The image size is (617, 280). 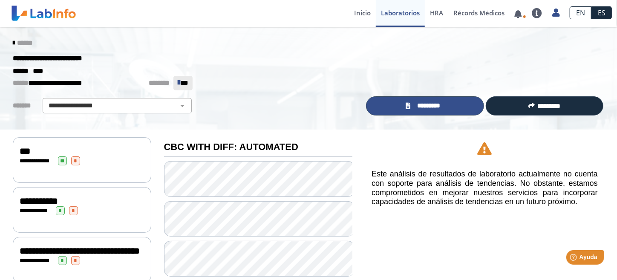 What do you see at coordinates (436, 13) in the screenshot?
I see `span: HRA` at bounding box center [436, 13].